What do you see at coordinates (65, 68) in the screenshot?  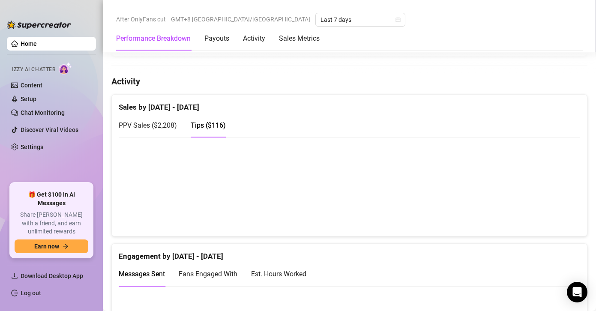 I see `img: AI Chatter` at bounding box center [65, 68].